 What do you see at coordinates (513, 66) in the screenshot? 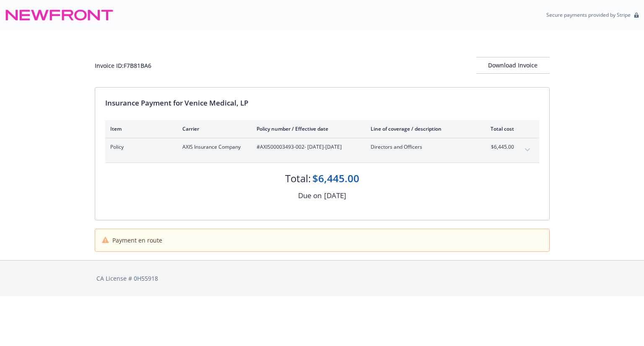
I see `div: Download Invoice` at bounding box center [513, 66].